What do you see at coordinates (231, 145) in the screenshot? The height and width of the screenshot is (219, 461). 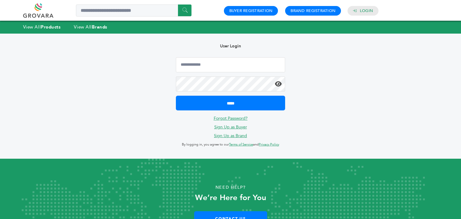 I see `p: By logging in, you agree to our and` at bounding box center [231, 145].